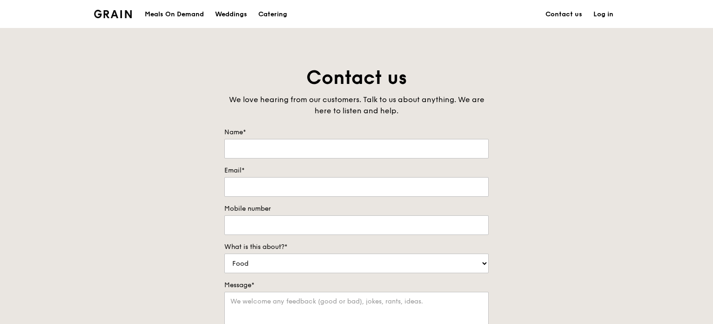 The image size is (713, 324). What do you see at coordinates (231, 14) in the screenshot?
I see `a: Weddings` at bounding box center [231, 14].